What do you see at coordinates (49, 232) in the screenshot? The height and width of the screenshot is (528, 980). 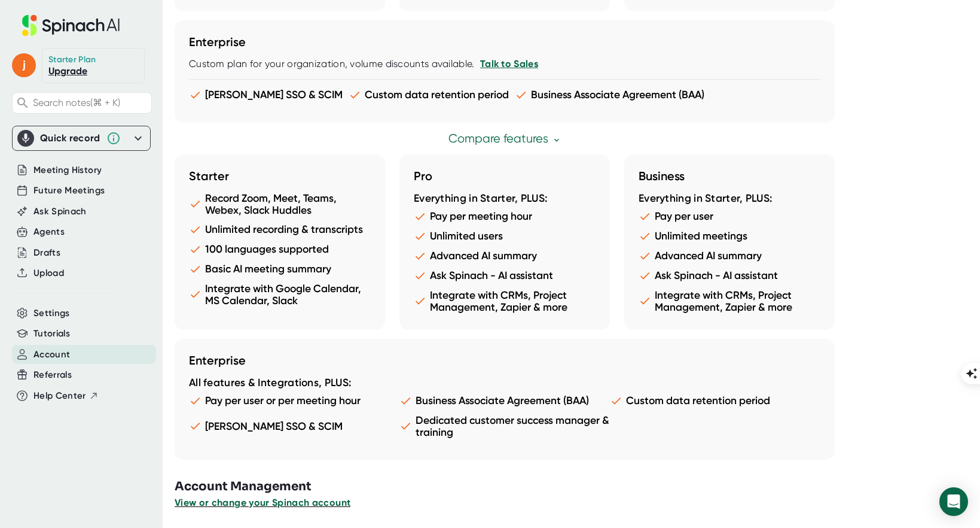 I see `div: Agents` at bounding box center [49, 232].